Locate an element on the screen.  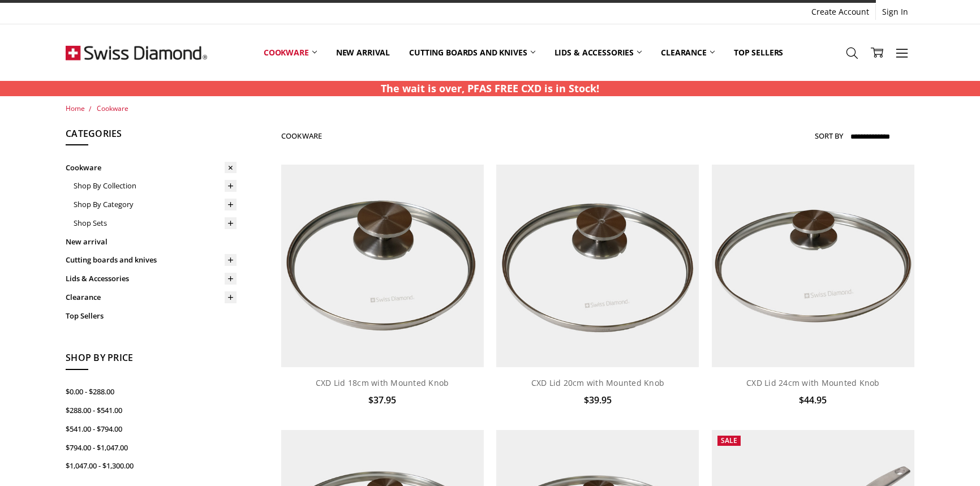
a: Sign In is located at coordinates (895, 12).